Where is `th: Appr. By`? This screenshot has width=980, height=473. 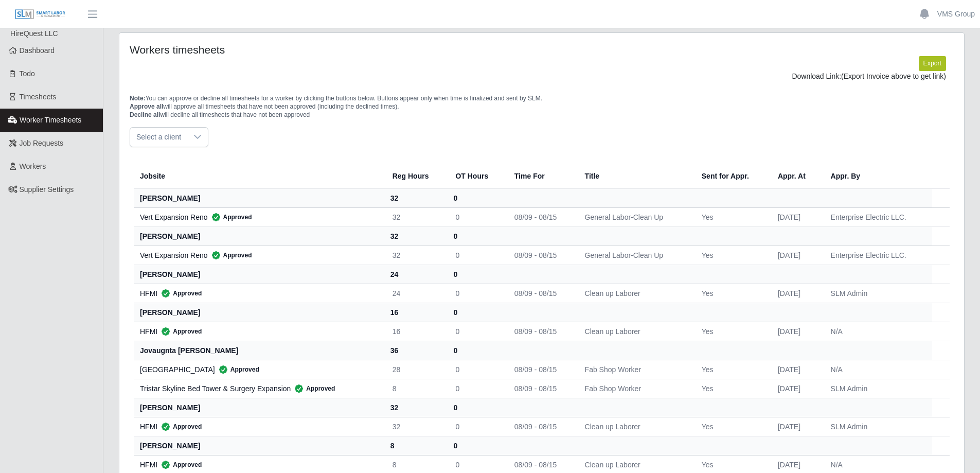 th: Appr. By is located at coordinates (877, 176).